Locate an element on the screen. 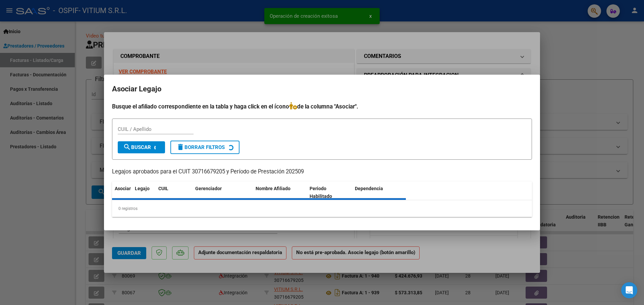 Image resolution: width=644 pixels, height=305 pixels. h2: Asociar Legajo is located at coordinates (322, 89).